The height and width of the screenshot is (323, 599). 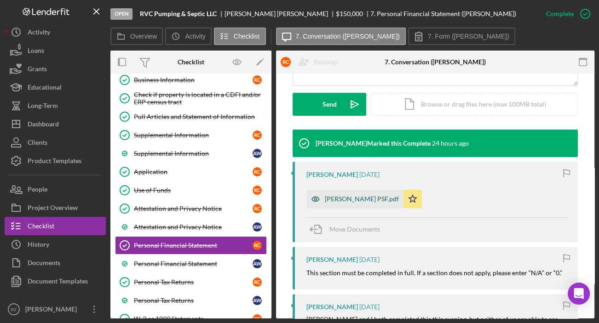 What do you see at coordinates (560, 14) in the screenshot?
I see `div: Complete` at bounding box center [560, 14].